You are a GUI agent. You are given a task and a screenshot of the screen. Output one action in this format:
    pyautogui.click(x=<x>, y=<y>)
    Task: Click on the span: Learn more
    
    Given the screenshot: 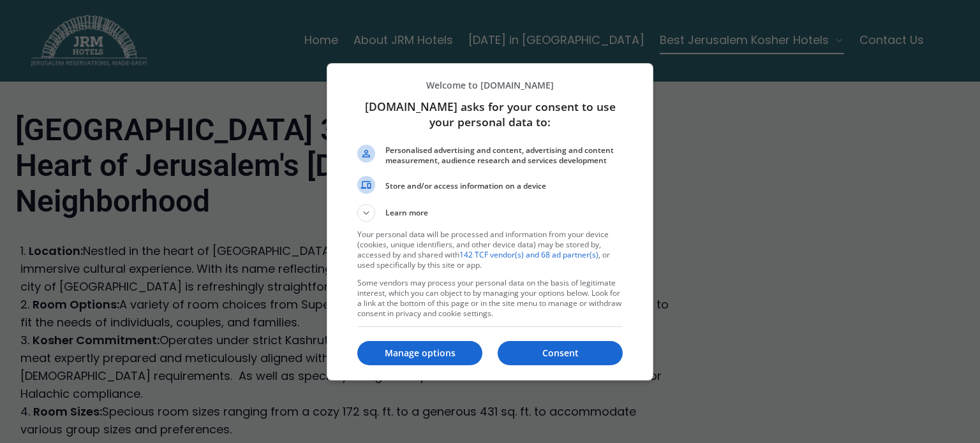 What is the action you would take?
    pyautogui.click(x=406, y=214)
    